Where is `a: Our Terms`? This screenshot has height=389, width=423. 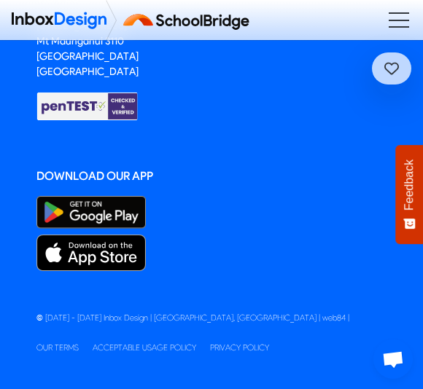 a: Our Terms is located at coordinates (58, 347).